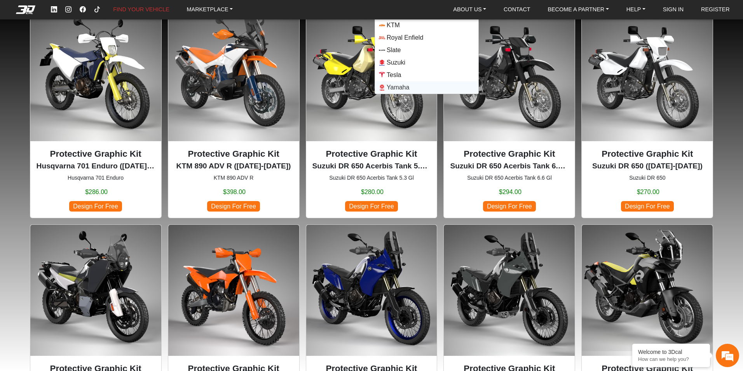  What do you see at coordinates (210, 9) in the screenshot?
I see `a: MARKETPLACE` at bounding box center [210, 9].